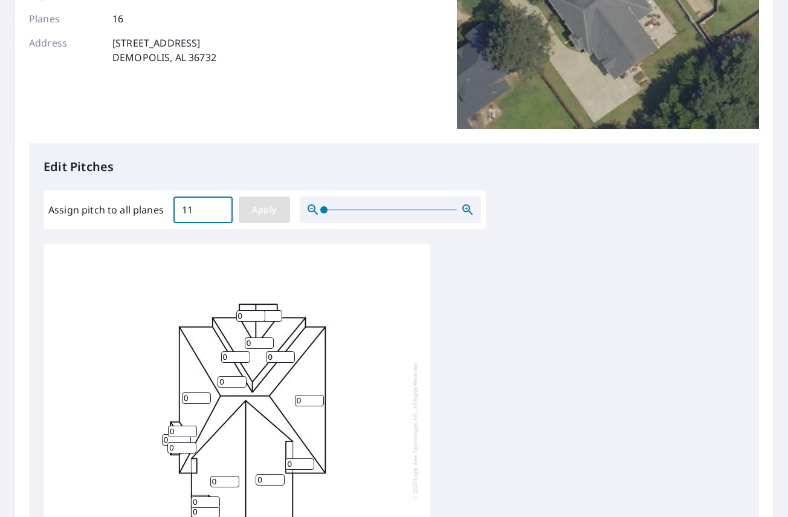 The image size is (788, 517). I want to click on label: Assign pitch to all planes, so click(106, 210).